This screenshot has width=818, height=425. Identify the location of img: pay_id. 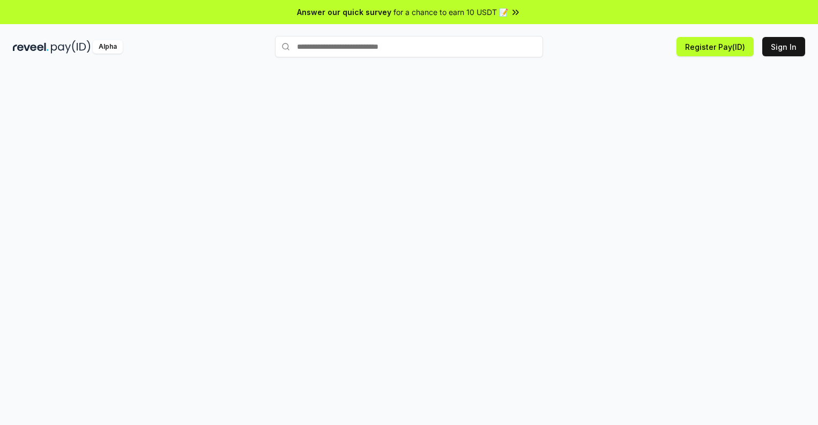
(71, 47).